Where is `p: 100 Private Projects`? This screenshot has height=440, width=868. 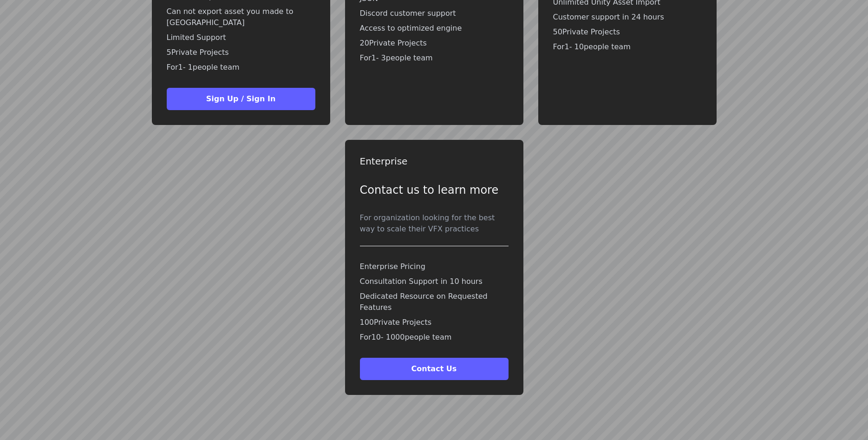 p: 100 Private Projects is located at coordinates (434, 323).